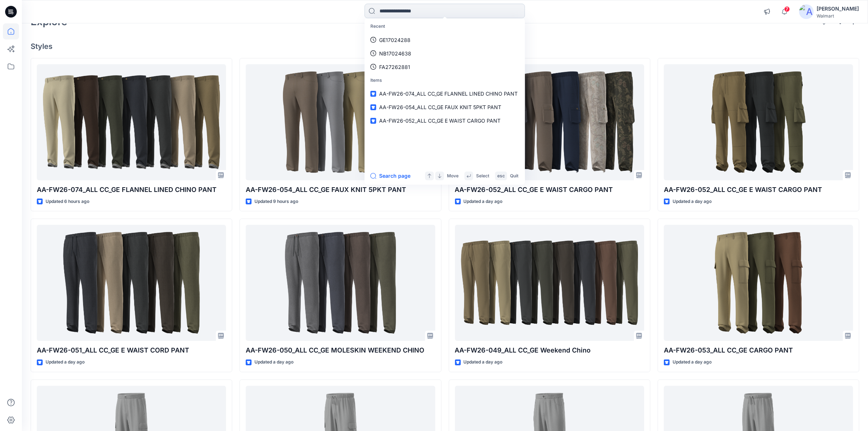  Describe the element at coordinates (131, 190) in the screenshot. I see `p: AA-FW26-074_ALL CC_GE FLANNEL LINED CHINO PANT` at that location.